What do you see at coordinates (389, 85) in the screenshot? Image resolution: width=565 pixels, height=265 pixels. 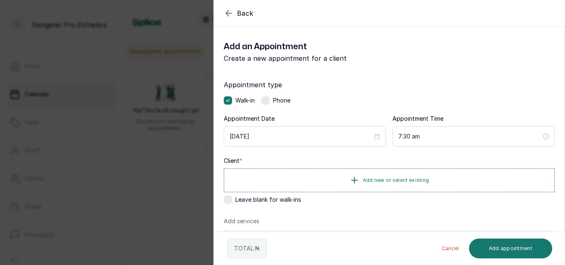 I see `label: Appointment type` at bounding box center [389, 85].